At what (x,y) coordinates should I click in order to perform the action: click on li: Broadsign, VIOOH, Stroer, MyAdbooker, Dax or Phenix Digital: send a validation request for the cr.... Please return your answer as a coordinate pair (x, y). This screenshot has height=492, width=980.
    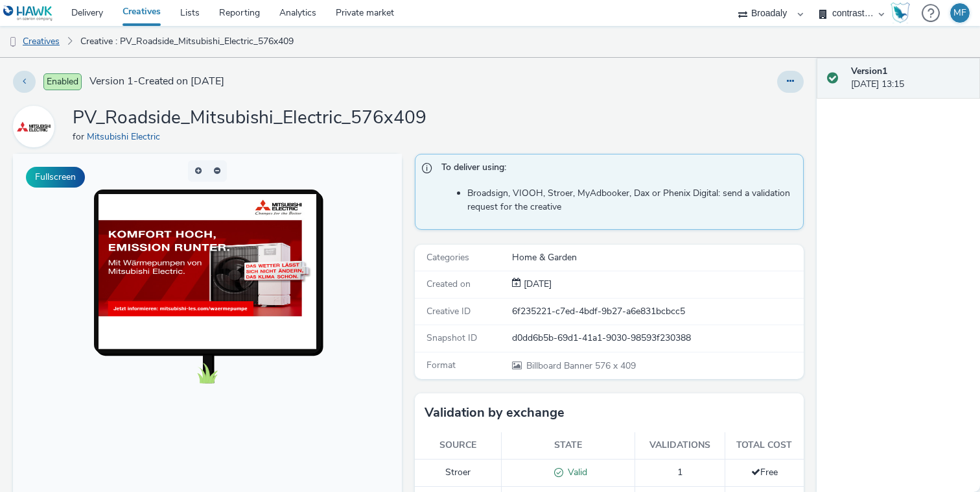
    Looking at the image, I should click on (632, 200).